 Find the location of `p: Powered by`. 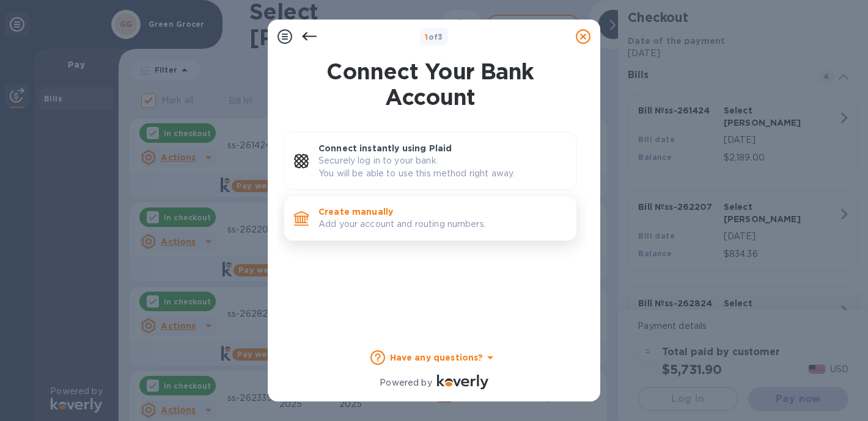

p: Powered by is located at coordinates (405, 383).